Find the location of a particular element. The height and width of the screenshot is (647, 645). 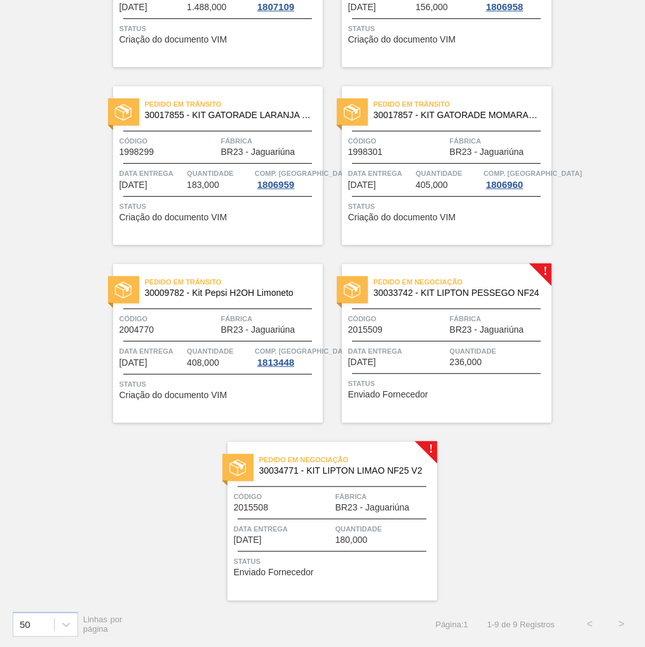

div: 1807109 is located at coordinates (276, 7).